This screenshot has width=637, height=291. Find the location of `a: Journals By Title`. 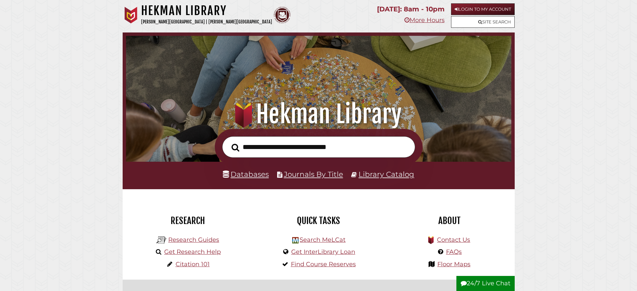

a: Journals By Title is located at coordinates (313, 174).